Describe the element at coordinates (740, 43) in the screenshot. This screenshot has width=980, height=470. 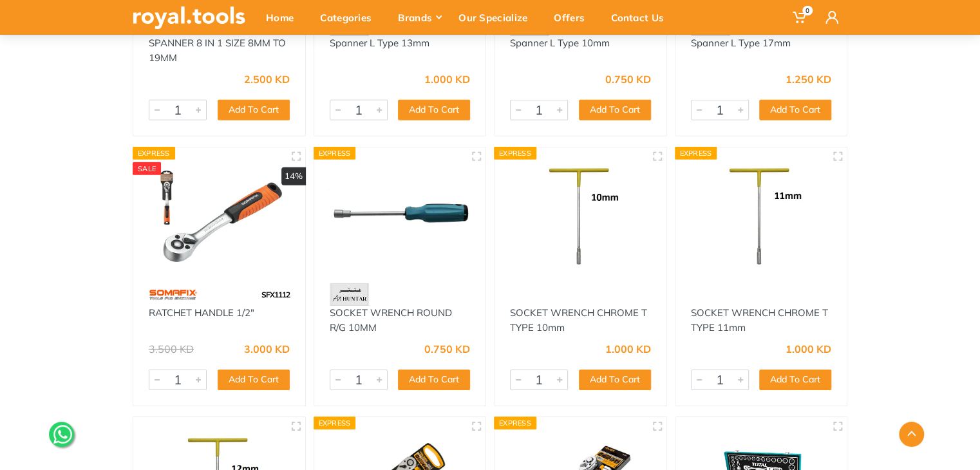
I see `a: Spanner L Type 17mm` at that location.